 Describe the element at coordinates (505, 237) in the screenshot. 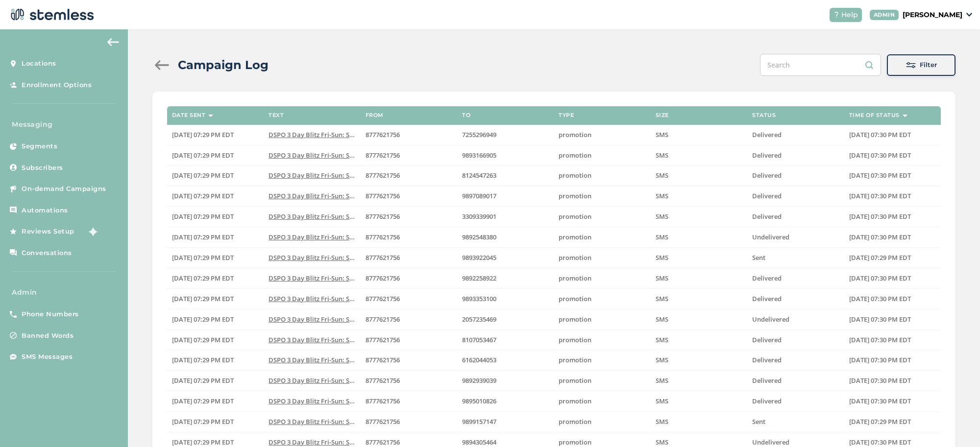

I see `label: 9892548380` at that location.